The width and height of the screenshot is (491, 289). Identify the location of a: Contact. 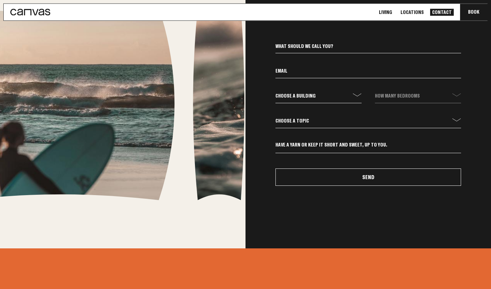
(441, 12).